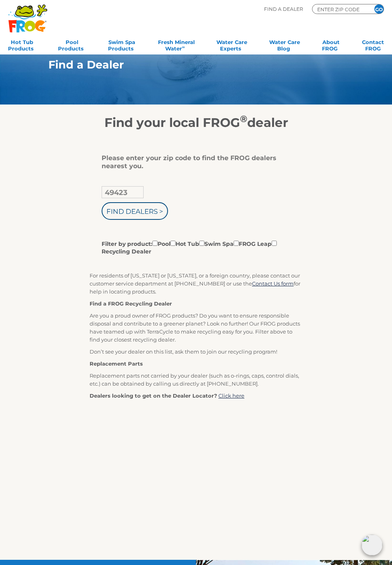 Image resolution: width=392 pixels, height=565 pixels. What do you see at coordinates (22, 45) in the screenshot?
I see `a: Hot TubProducts` at bounding box center [22, 45].